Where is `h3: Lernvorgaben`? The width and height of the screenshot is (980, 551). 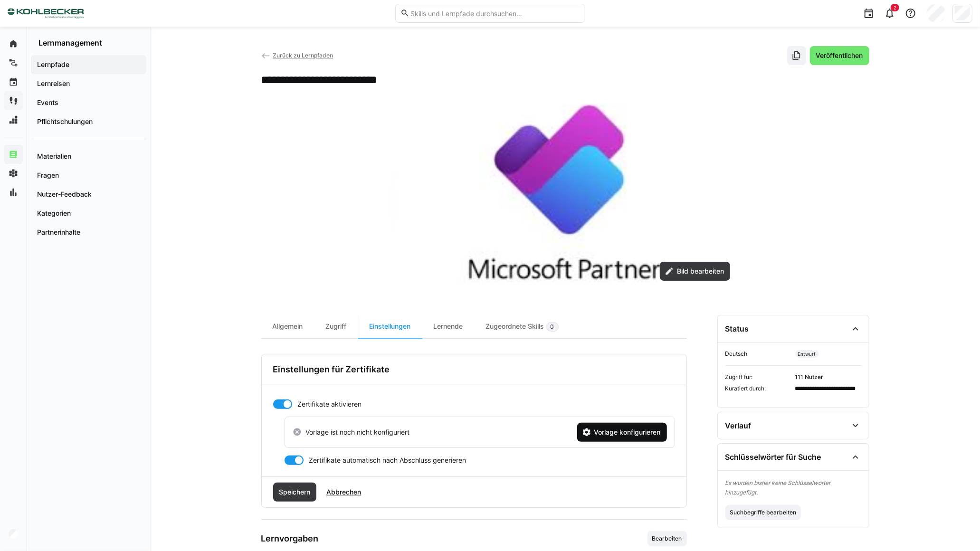 h3: Lernvorgaben is located at coordinates (289, 538).